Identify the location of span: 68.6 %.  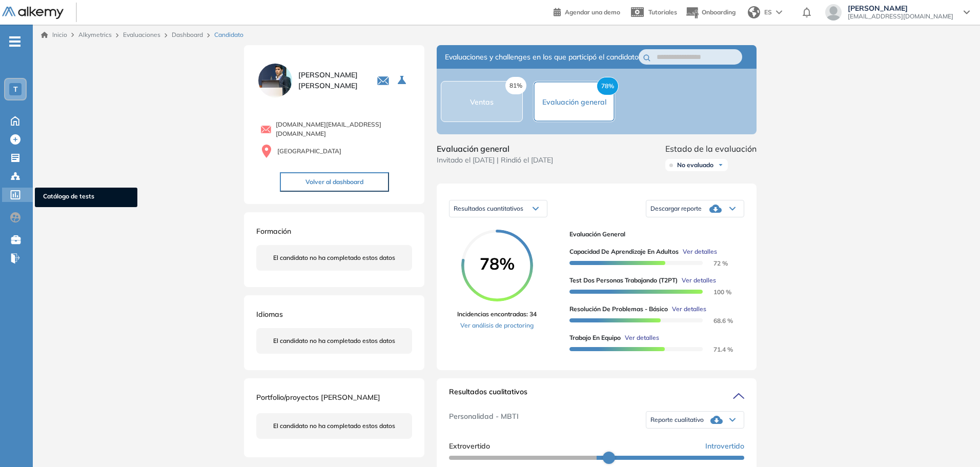
(717, 321).